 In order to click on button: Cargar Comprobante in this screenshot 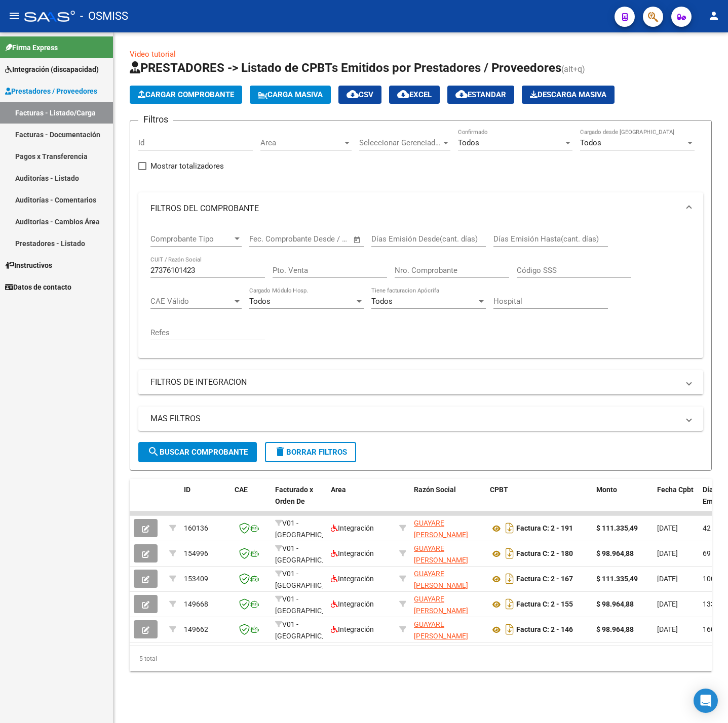, I will do `click(186, 95)`.